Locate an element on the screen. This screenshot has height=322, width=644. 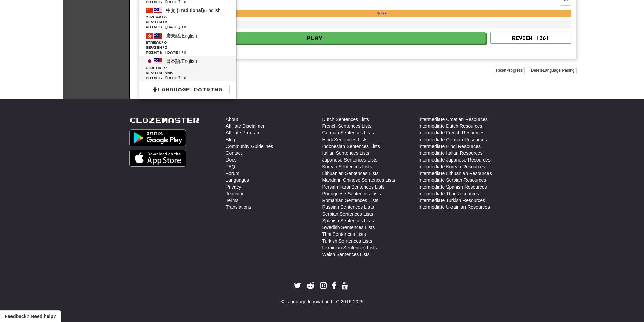
a: Persian Farsi Sentences Lists is located at coordinates (353, 187).